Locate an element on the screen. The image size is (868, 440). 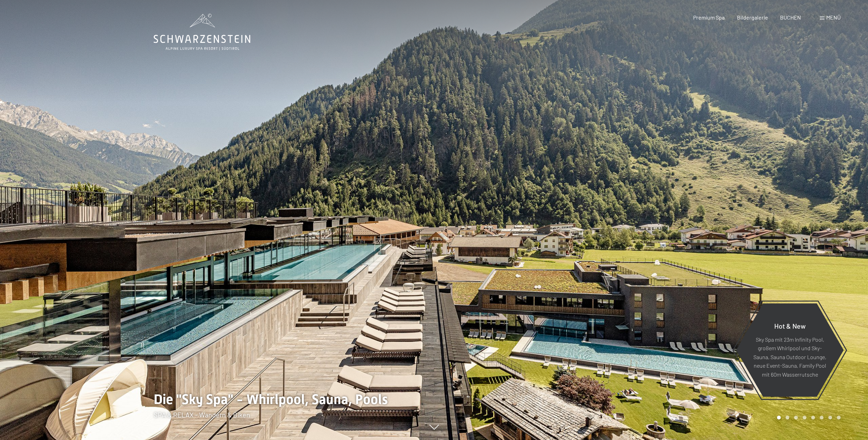
div: Carousel Page 7 is located at coordinates (830, 417).